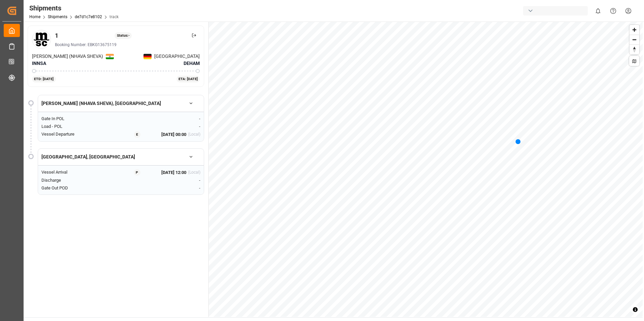 This screenshot has height=321, width=644. What do you see at coordinates (613, 11) in the screenshot?
I see `button: Help Center` at bounding box center [613, 11].